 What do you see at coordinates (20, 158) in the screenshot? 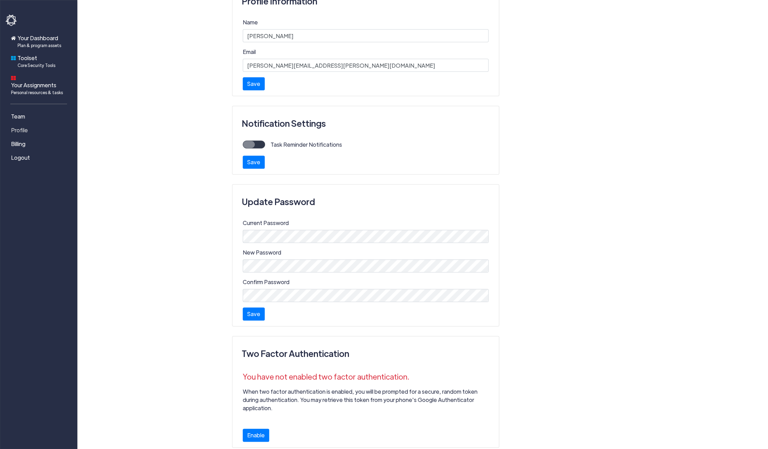
I see `span: Logout` at bounding box center [20, 158].